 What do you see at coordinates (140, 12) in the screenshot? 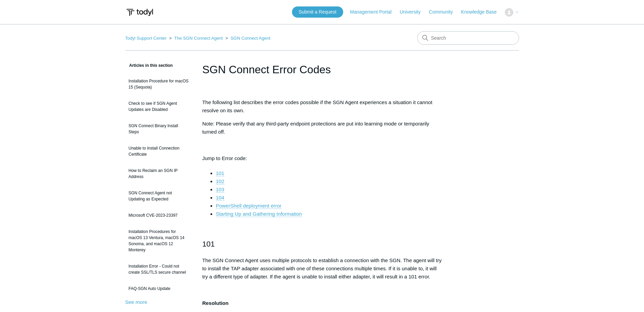
I see `img: Todyl Support Center Help Center home page` at bounding box center [140, 12].